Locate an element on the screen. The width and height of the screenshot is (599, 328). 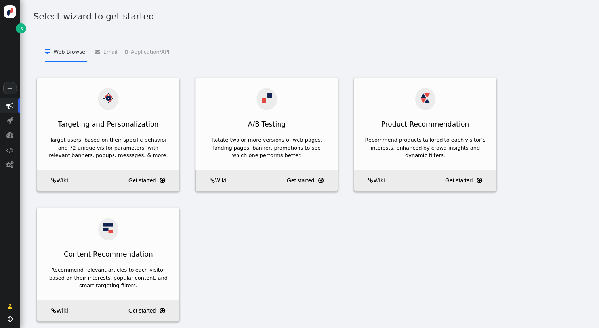
li: Email is located at coordinates (106, 51).